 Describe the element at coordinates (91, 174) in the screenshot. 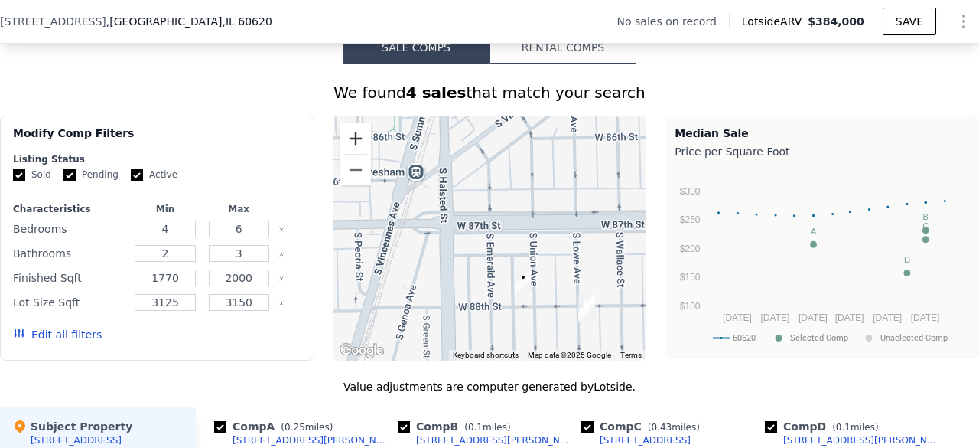

I see `label: Pending` at that location.